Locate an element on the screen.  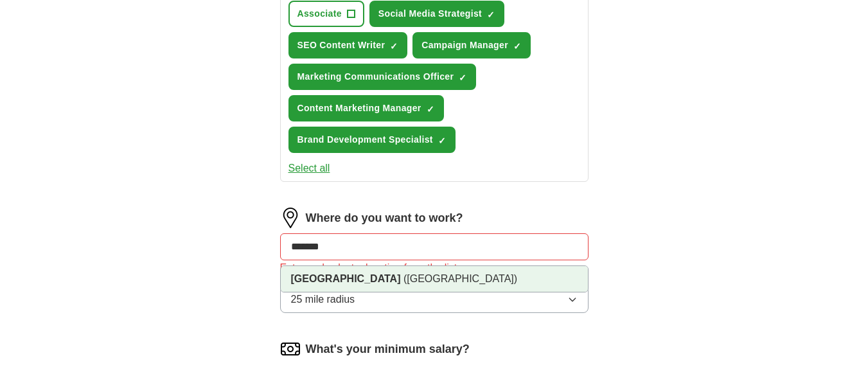
span: SEO Content Writer is located at coordinates (341, 45).